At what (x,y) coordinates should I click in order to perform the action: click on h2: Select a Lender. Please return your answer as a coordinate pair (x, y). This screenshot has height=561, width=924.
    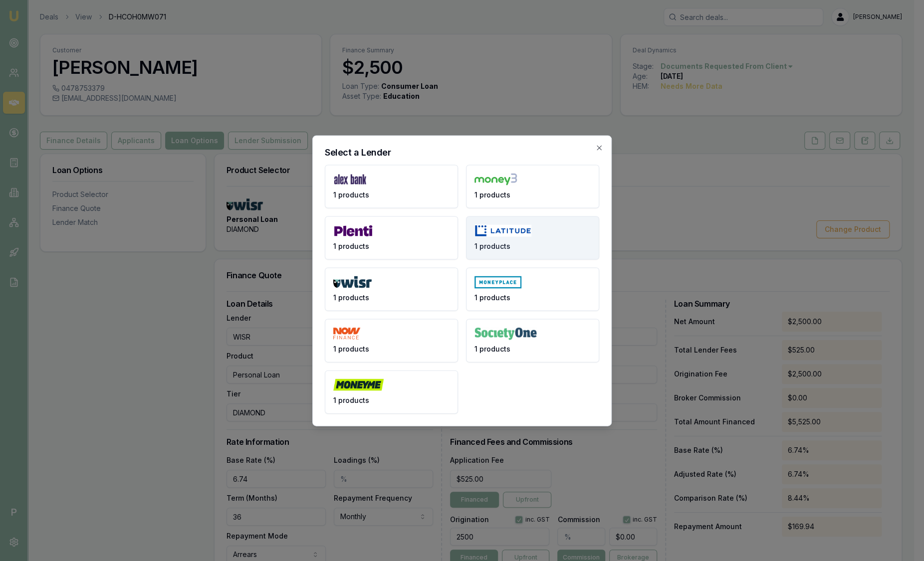
    Looking at the image, I should click on (462, 152).